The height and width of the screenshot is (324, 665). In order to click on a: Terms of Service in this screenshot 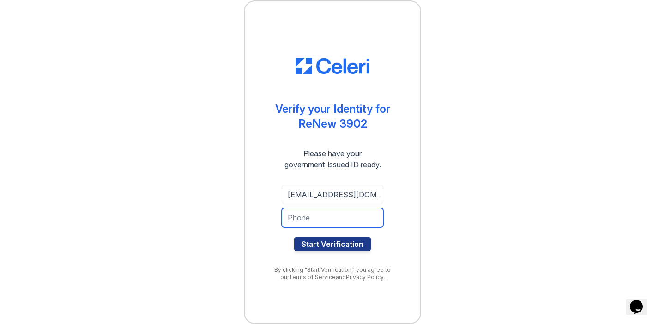, I will do `click(312, 277)`.